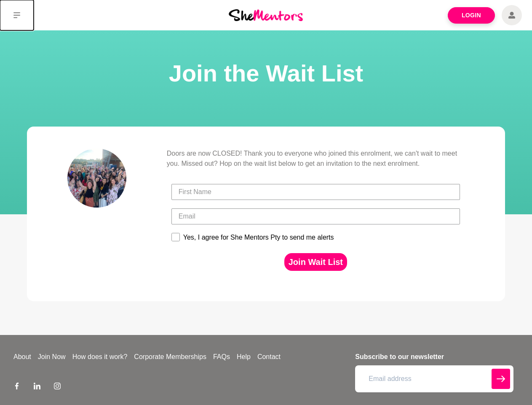 Image resolution: width=532 pixels, height=405 pixels. What do you see at coordinates (315, 192) in the screenshot?
I see `input: First Name` at bounding box center [315, 192].